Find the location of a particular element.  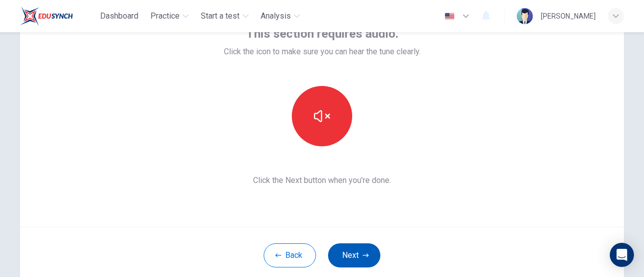

span: Start a test is located at coordinates (220, 16).